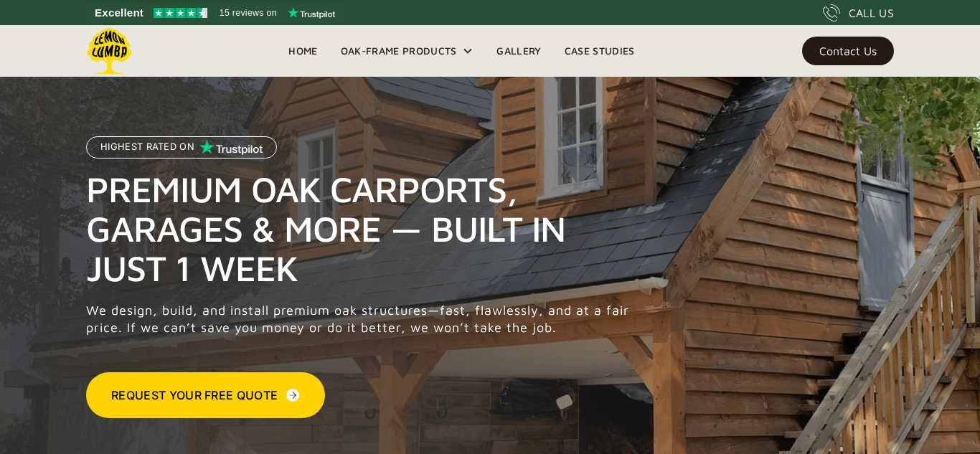  I want to click on h1: Premium Oak Carports, Garages & More — Built in Just 1 Week, so click(362, 228).